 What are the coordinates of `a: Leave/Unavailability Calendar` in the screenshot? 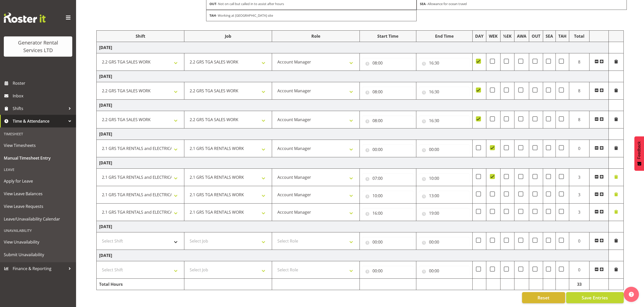 It's located at (38, 219).